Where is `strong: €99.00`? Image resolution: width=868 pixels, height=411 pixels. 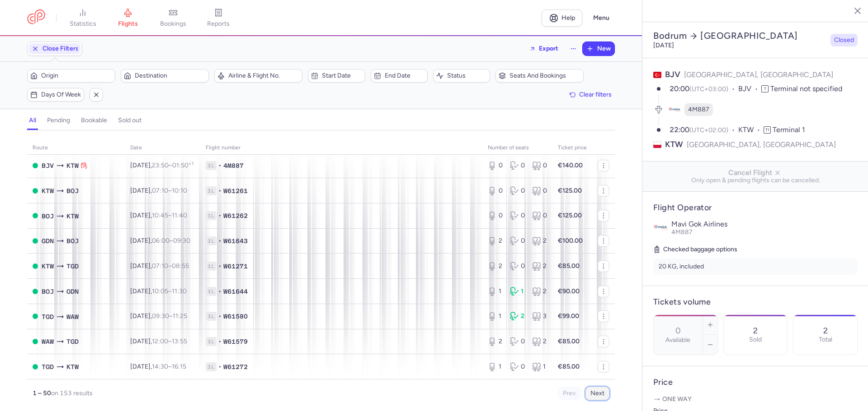
strong: €99.00 is located at coordinates (568, 316).